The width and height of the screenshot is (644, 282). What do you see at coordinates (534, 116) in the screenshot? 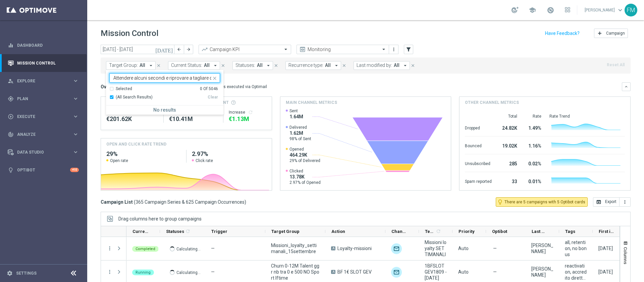
I see `div: Rate` at bounding box center [534, 116].